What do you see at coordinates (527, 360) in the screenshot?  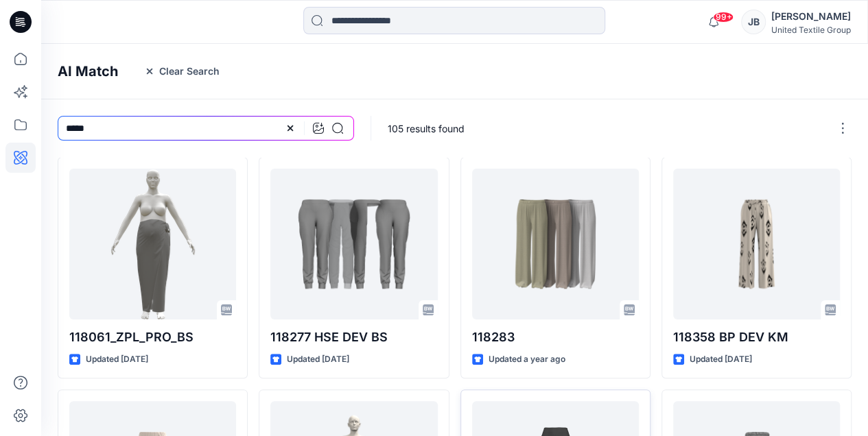 I see `p: Updated a year ago` at bounding box center [527, 360].